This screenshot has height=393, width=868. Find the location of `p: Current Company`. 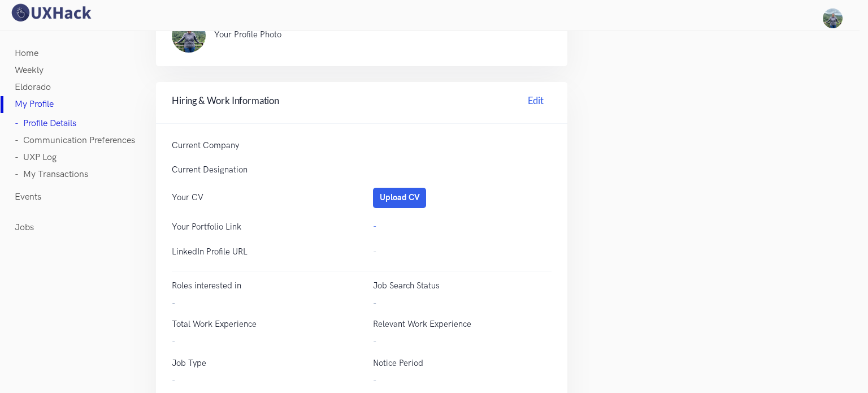

p: Current Company is located at coordinates (261, 145).